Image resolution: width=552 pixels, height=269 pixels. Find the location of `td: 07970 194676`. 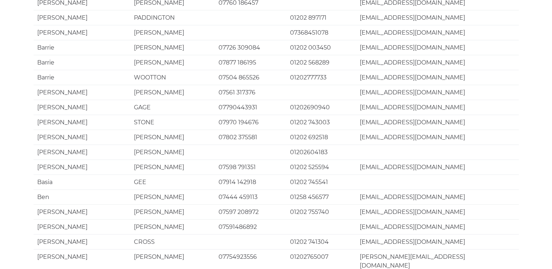

td: 07970 194676 is located at coordinates (251, 122).